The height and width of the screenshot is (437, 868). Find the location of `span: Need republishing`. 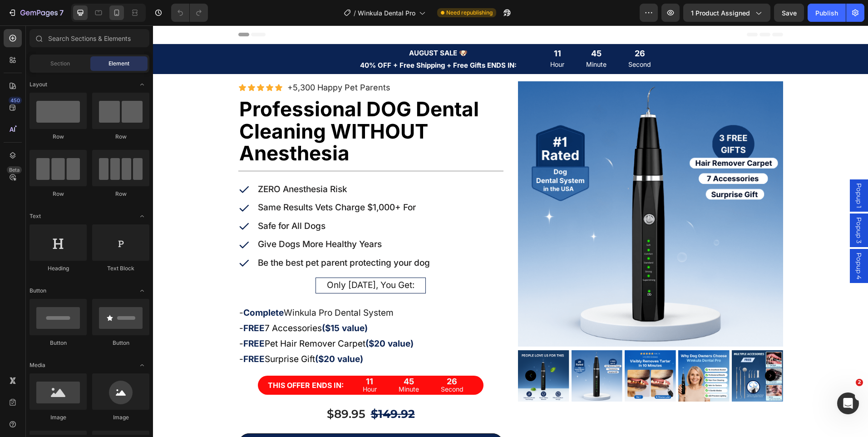

span: Need republishing is located at coordinates (470, 13).